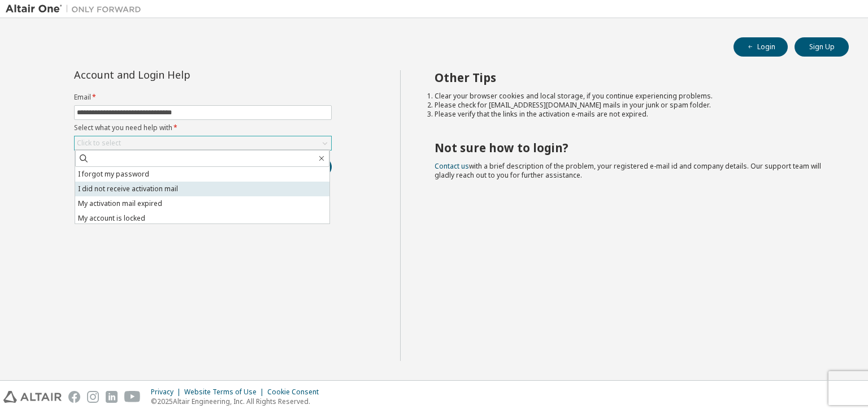  What do you see at coordinates (92, 396) in the screenshot?
I see `img: instagram.svg` at bounding box center [92, 396].